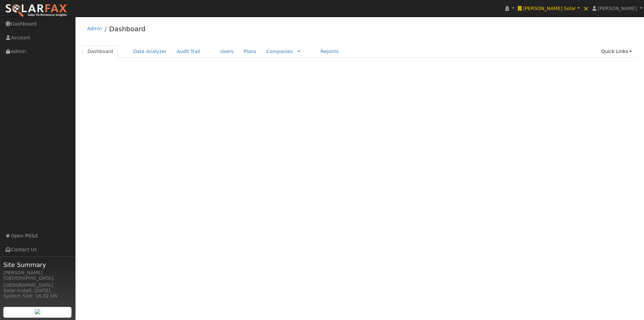 The height and width of the screenshot is (320, 644). I want to click on a: Quick Links, so click(617, 51).